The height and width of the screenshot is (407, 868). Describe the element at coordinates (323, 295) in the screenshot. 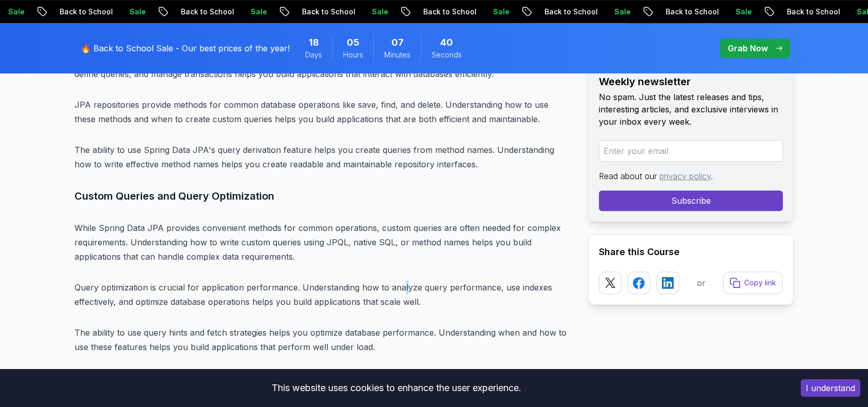

I see `p: Query optimization is crucial for application performance. Understanding how to analyze query per...` at that location.